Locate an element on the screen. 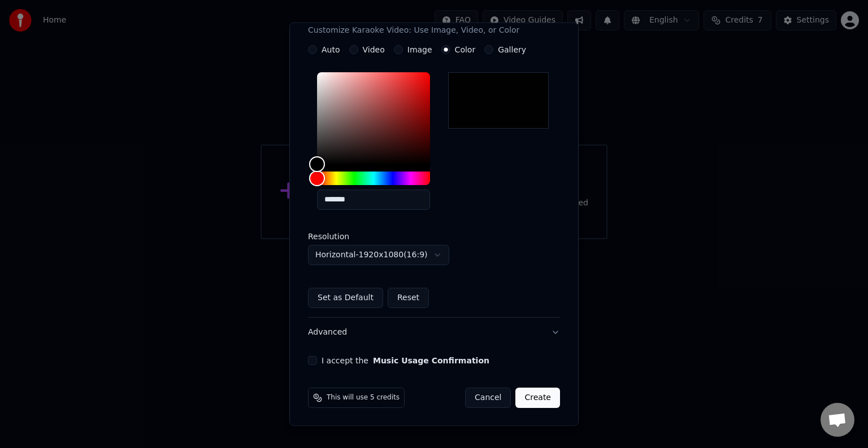  button: Set as Default is located at coordinates (345, 298).